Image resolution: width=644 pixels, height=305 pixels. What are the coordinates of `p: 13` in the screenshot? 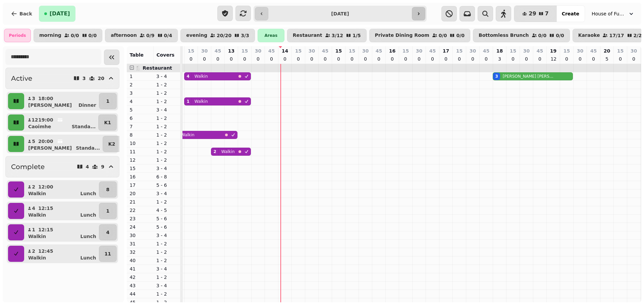 It's located at (231, 51).